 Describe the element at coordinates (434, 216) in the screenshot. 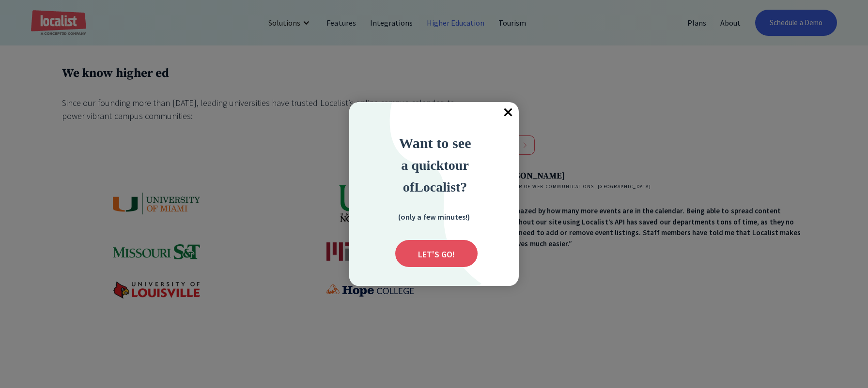

I see `strong: (only a few minutes!)` at that location.